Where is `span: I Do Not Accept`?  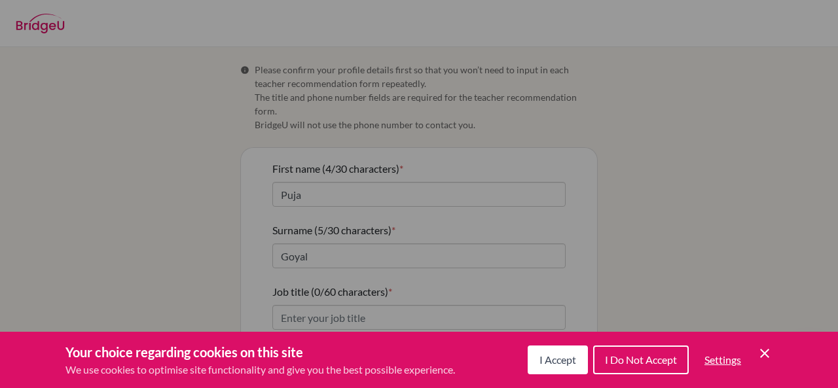 span: I Do Not Accept is located at coordinates (641, 359).